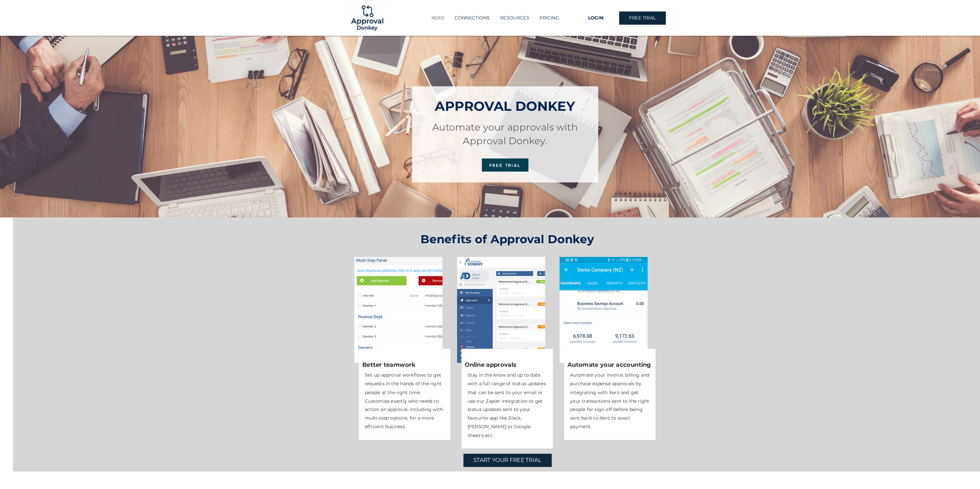  I want to click on img: Step Panel Members.PNG, so click(387, 300).